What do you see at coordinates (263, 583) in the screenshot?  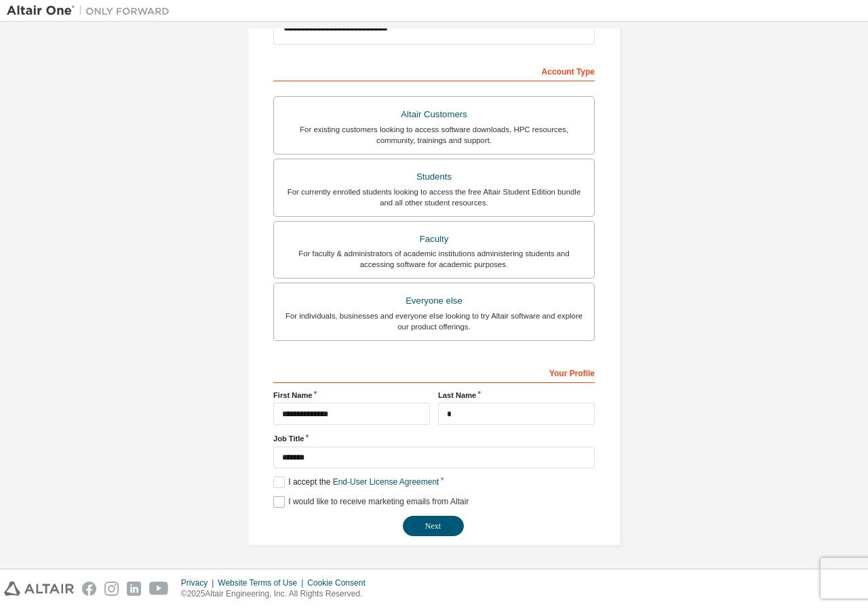 I see `div: Website Terms of Use` at bounding box center [263, 583].